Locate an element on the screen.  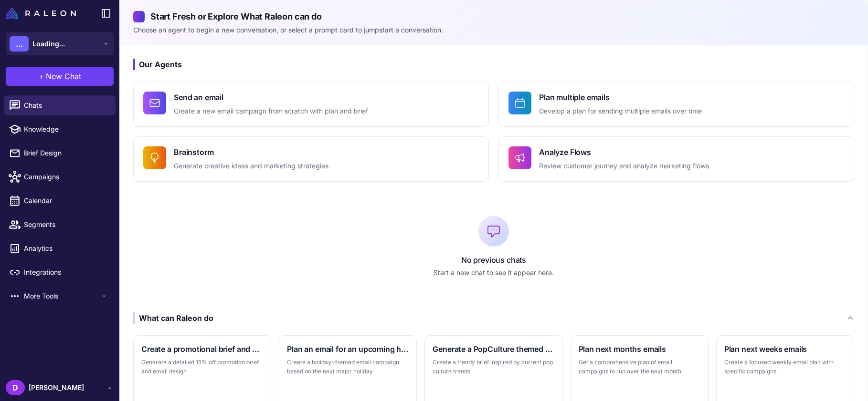
span: Calendar is located at coordinates (66, 200).